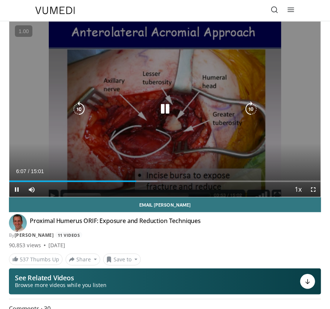 This screenshot has height=309, width=330. I want to click on img: Avatar, so click(18, 223).